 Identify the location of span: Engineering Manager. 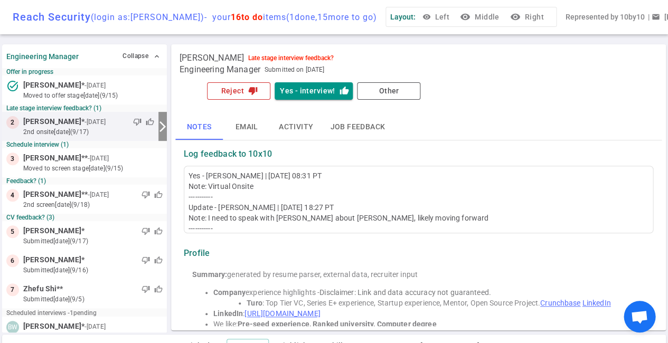
(220, 70).